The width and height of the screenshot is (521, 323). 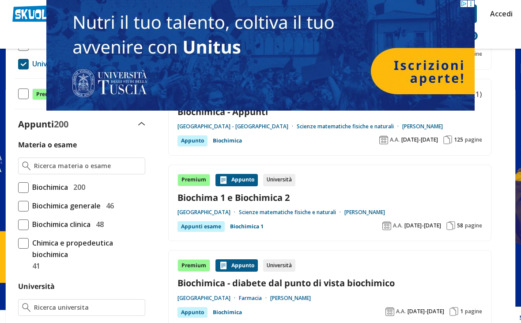 I want to click on img: Ricerca universita, so click(x=26, y=307).